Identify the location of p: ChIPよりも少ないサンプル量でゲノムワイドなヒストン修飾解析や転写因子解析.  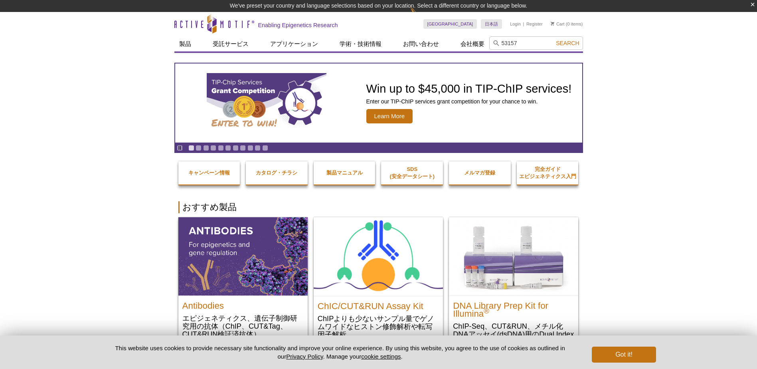
(378, 326).